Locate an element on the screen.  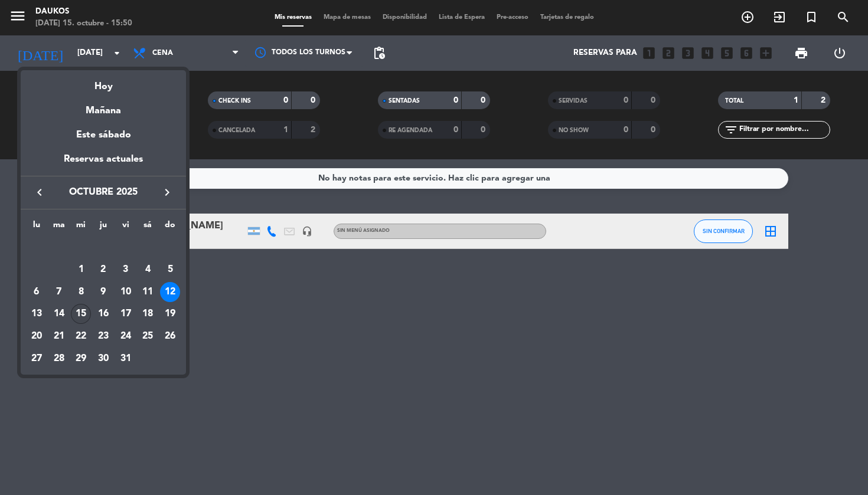
td: 11 de octubre de 2025 is located at coordinates (148, 292).